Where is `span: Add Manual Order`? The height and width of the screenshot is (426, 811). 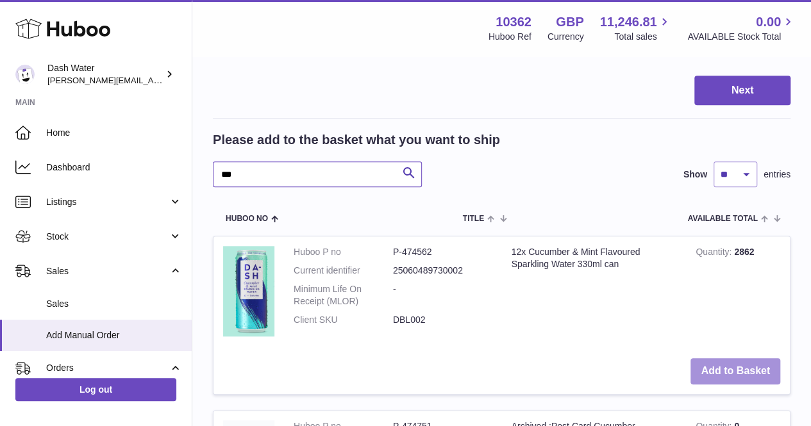
span: Add Manual Order is located at coordinates (114, 335).